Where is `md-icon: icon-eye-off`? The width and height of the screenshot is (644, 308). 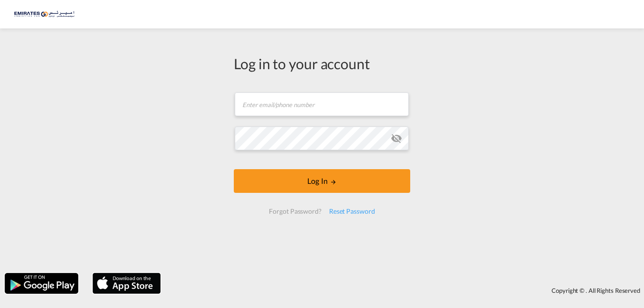 md-icon: icon-eye-off is located at coordinates (396, 139).